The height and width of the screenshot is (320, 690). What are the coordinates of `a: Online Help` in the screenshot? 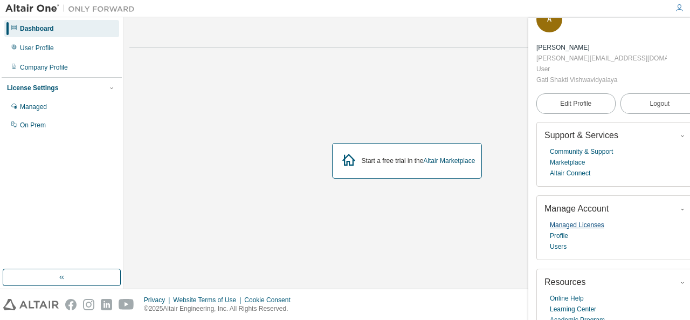 It's located at (567, 298).